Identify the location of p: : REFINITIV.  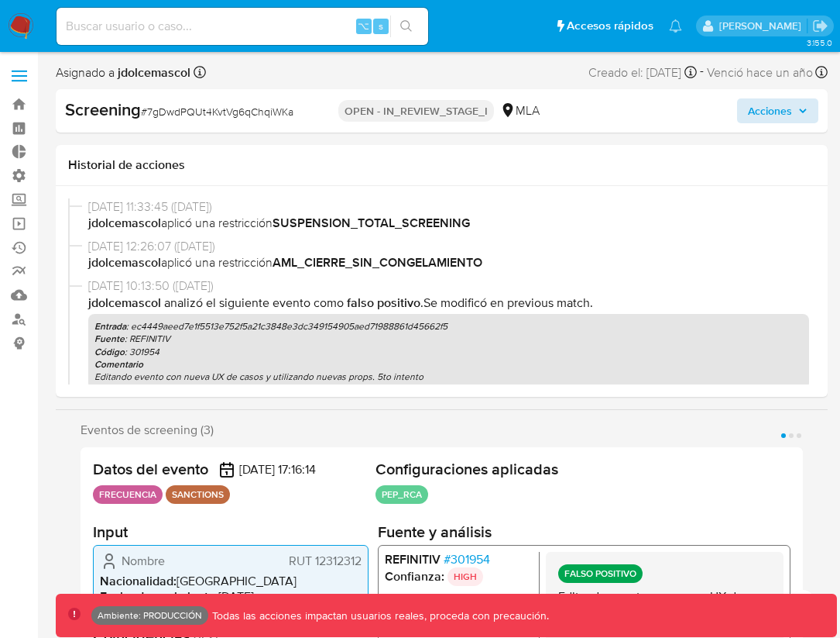
(449, 338).